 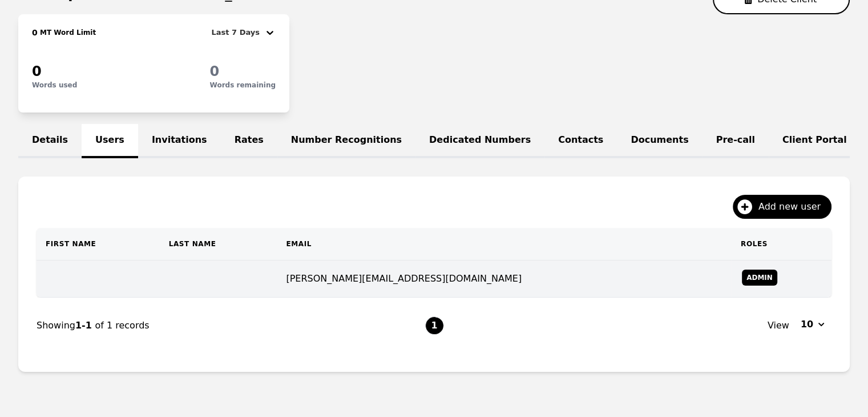 I want to click on a: Number Recognitions, so click(x=346, y=141).